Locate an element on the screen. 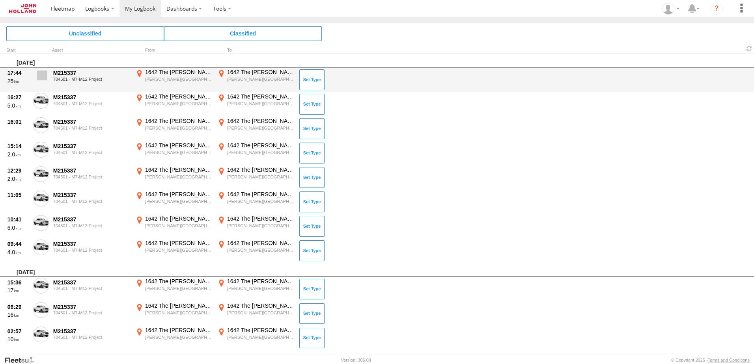 The width and height of the screenshot is (754, 364). div: 10 is located at coordinates (18, 339).